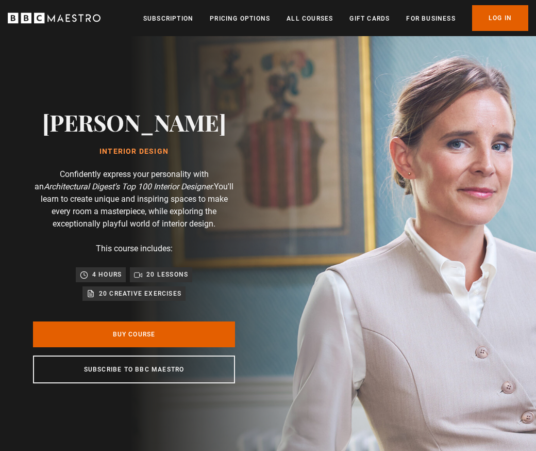  I want to click on a: Subscribe to BBC Maestro, so click(134, 369).